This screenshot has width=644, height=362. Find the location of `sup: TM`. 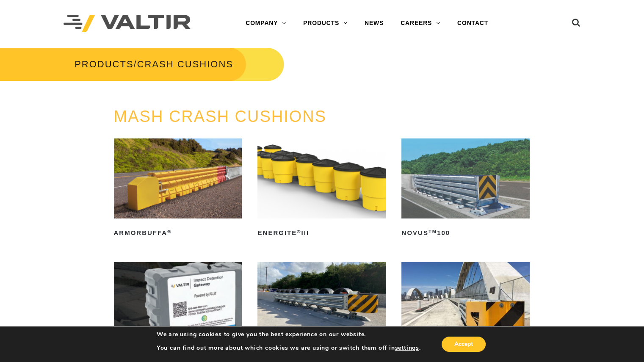

sup: TM is located at coordinates (433, 232).